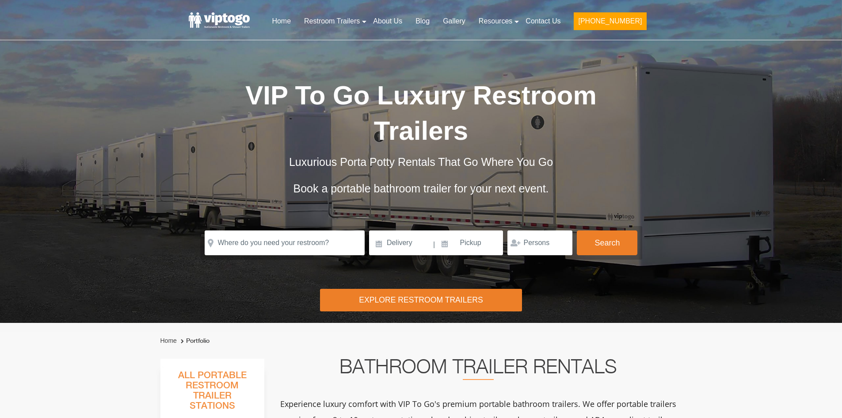 This screenshot has width=842, height=418. I want to click on input: Persons, so click(539, 243).